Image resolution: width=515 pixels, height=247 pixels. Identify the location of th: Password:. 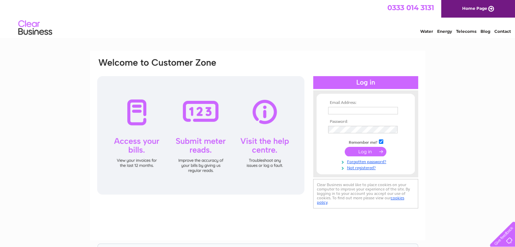
(366, 122).